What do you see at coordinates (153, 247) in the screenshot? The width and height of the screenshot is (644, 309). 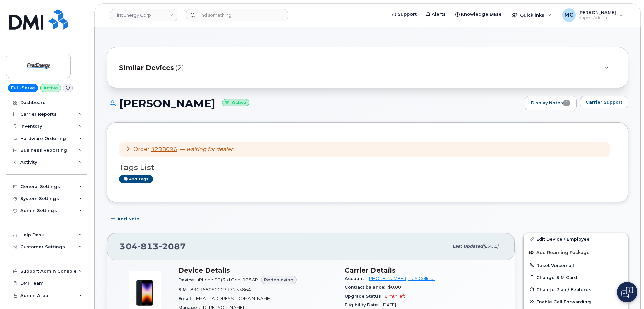 I see `span: 304` at bounding box center [153, 247].